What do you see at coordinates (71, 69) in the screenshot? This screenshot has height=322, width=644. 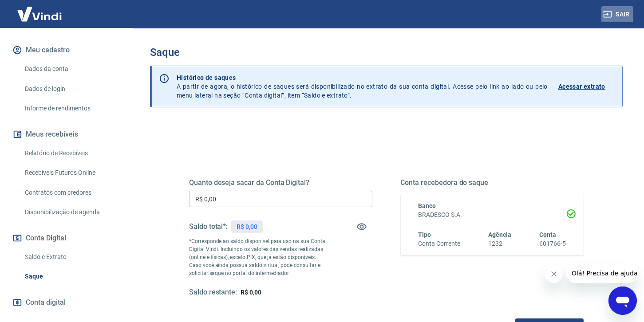 I see `a: Dados da conta` at bounding box center [71, 69].